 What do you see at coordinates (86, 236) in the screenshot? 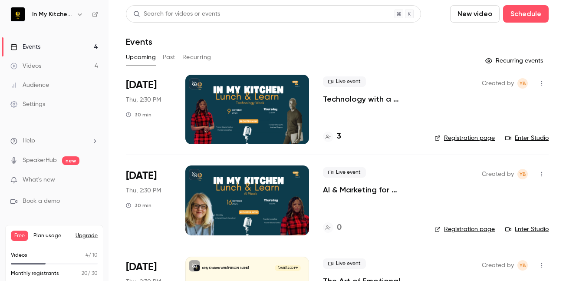
I see `button: Upgrade` at bounding box center [86, 236].